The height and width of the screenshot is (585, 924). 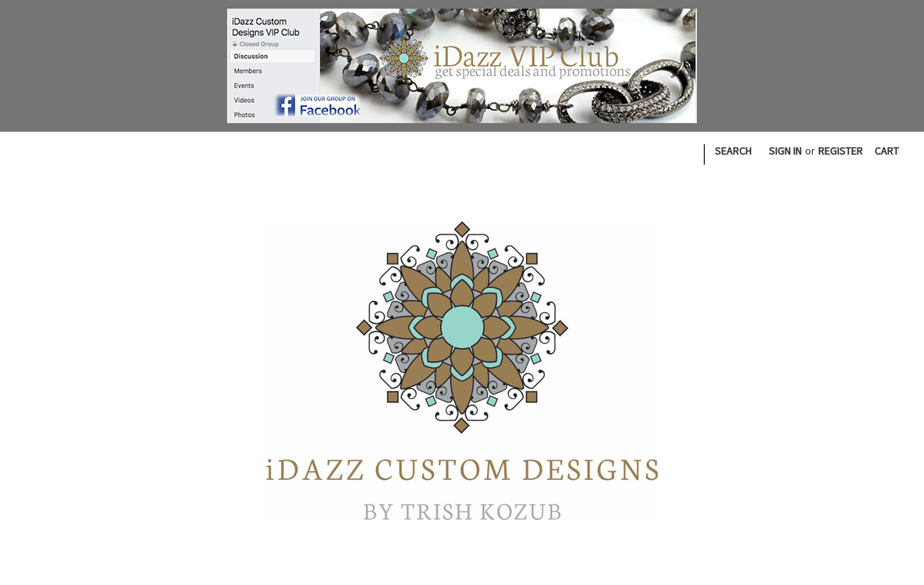 I want to click on a: Cart, so click(x=887, y=150).